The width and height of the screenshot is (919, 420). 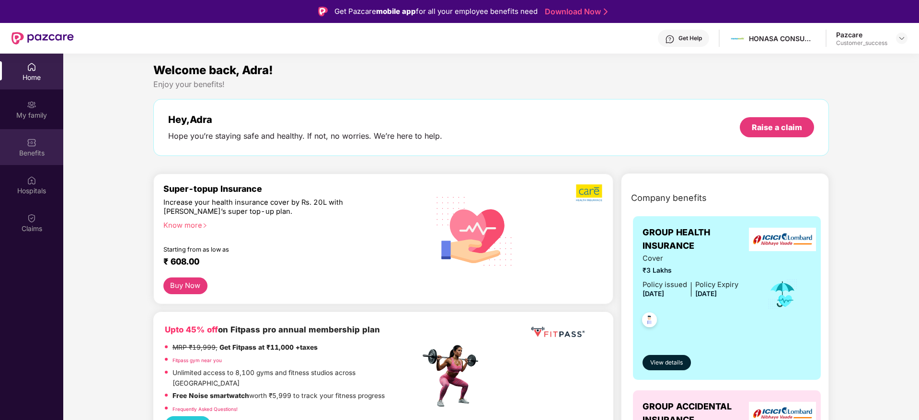 What do you see at coordinates (292, 189) in the screenshot?
I see `div: Super-topup Insurance` at bounding box center [292, 189].